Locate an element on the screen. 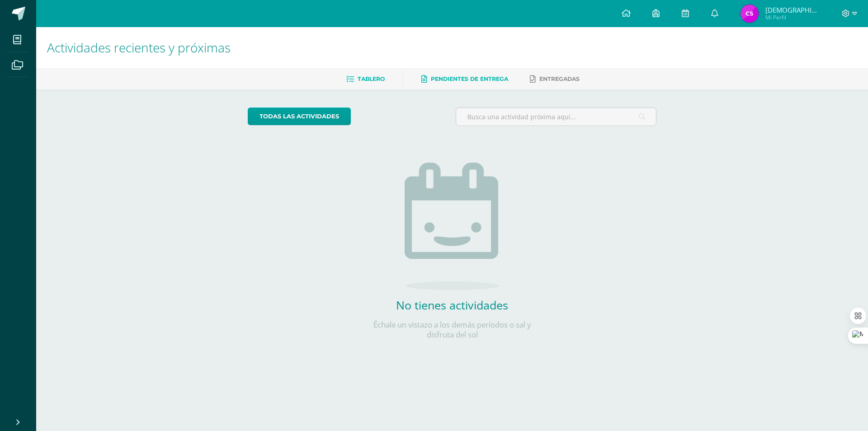 Image resolution: width=868 pixels, height=431 pixels. span: Tablero is located at coordinates (371, 79).